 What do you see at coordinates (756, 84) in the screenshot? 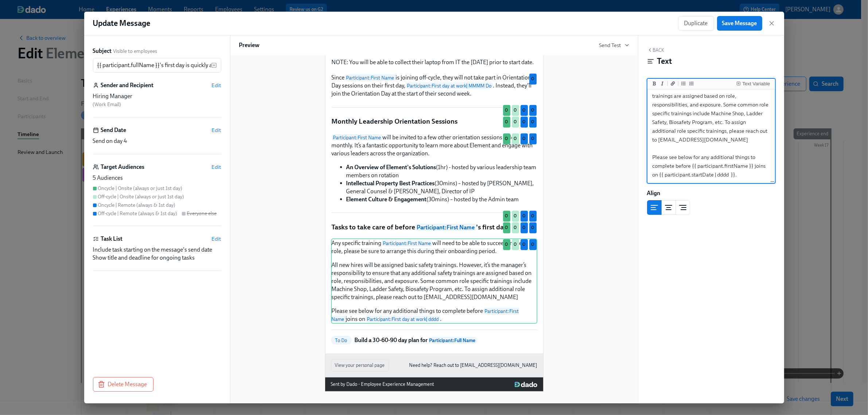
I see `div: Text Variable` at bounding box center [756, 84].